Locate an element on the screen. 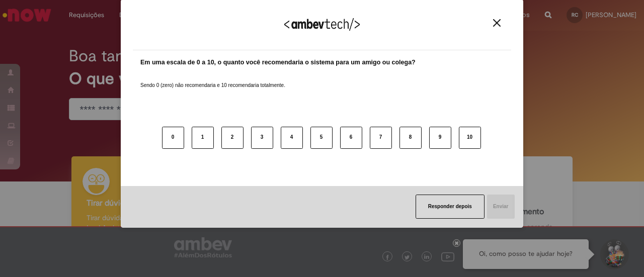 The height and width of the screenshot is (277, 644). button: 6 is located at coordinates (351, 138).